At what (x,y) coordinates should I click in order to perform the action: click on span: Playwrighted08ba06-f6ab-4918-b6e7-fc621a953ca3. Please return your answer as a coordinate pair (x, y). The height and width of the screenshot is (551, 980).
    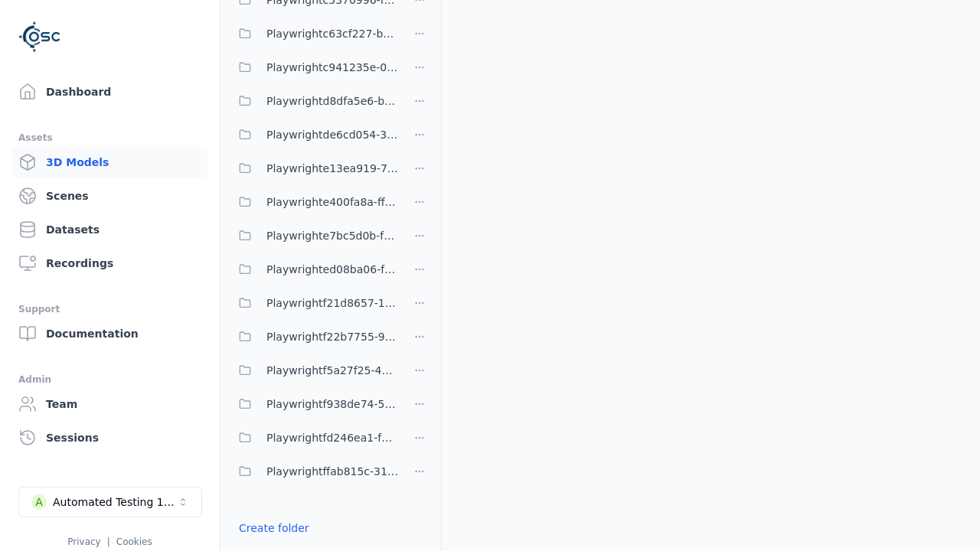
    Looking at the image, I should click on (332, 270).